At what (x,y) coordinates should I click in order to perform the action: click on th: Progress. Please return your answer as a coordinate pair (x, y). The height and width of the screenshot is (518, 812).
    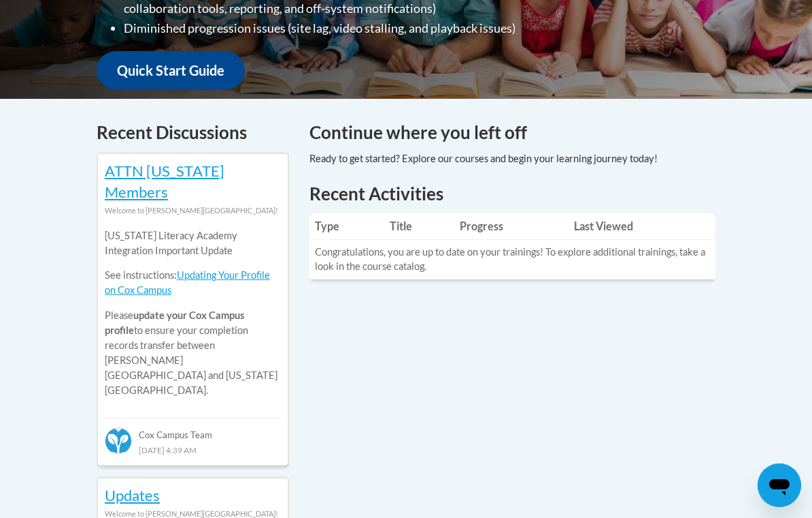
    Looking at the image, I should click on (512, 226).